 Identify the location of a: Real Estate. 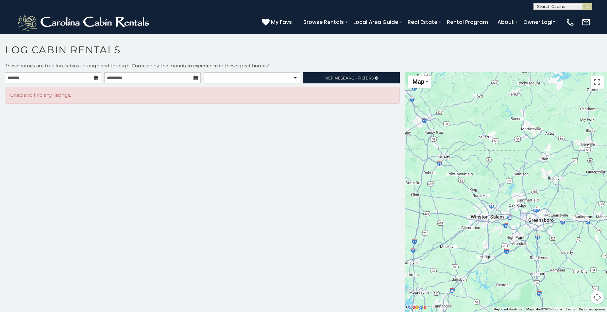
(422, 22).